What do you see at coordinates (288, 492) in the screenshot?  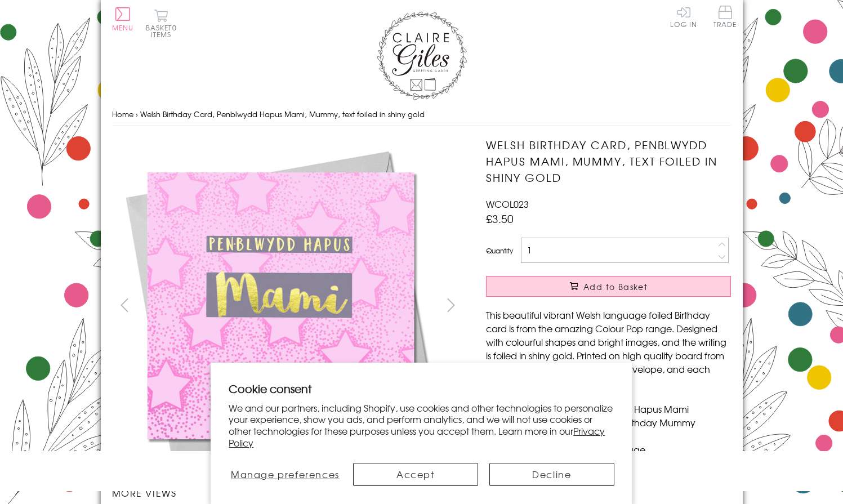 I see `h3: More views` at bounding box center [288, 492].